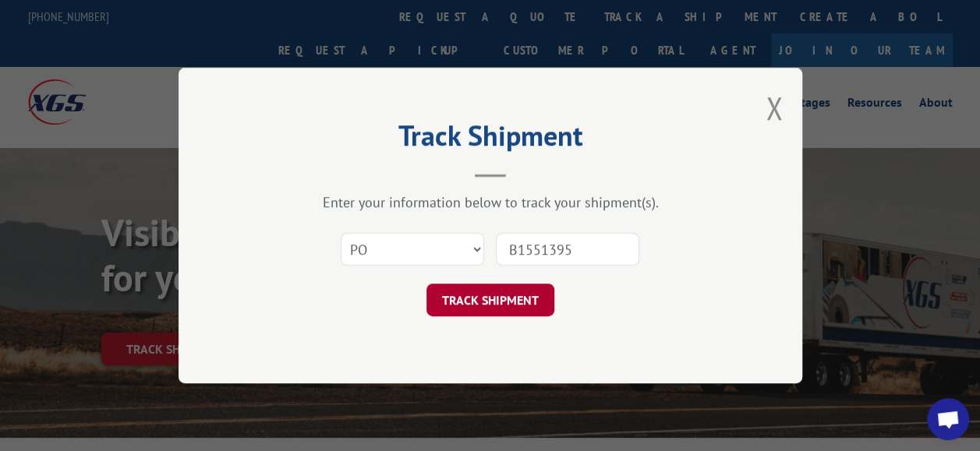 This screenshot has width=980, height=451. I want to click on h2: Track Shipment, so click(490, 140).